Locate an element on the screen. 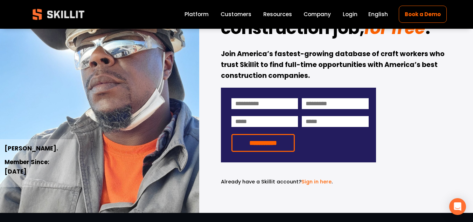 This screenshot has width=473, height=222. img: Skillit is located at coordinates (59, 14).